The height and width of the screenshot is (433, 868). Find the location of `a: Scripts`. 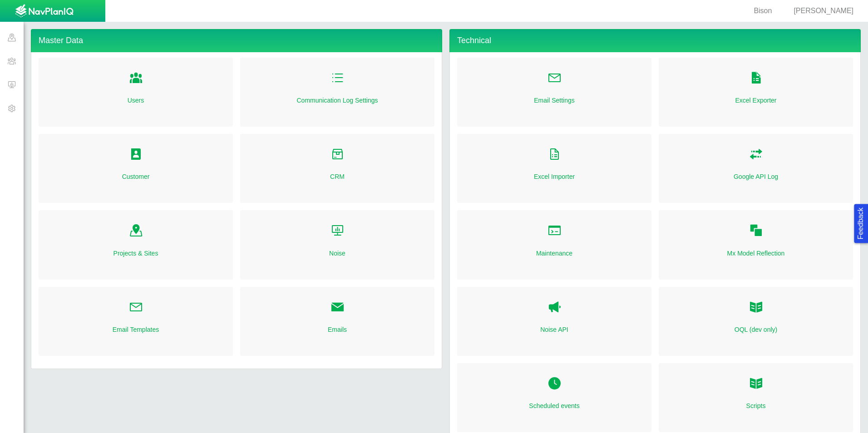

a: Scripts is located at coordinates (756, 406).